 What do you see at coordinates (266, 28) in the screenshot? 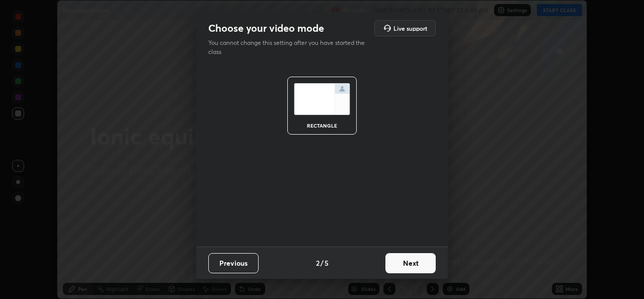
I see `h2: Choose your video mode` at bounding box center [266, 28].